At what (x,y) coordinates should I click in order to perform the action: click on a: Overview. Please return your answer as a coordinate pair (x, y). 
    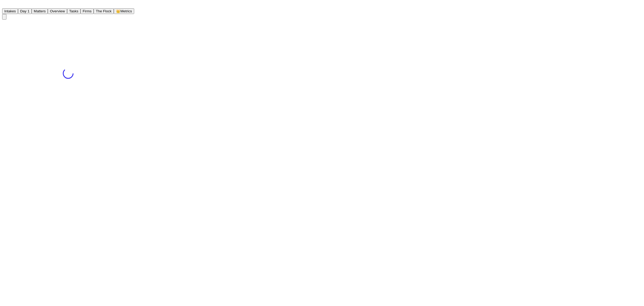
    Looking at the image, I should click on (58, 11).